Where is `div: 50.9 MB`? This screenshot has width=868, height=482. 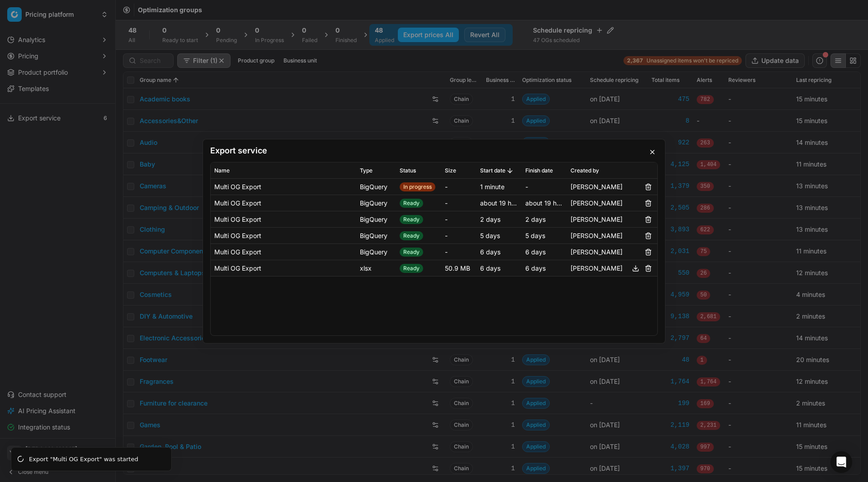
div: 50.9 MB is located at coordinates (459, 268).